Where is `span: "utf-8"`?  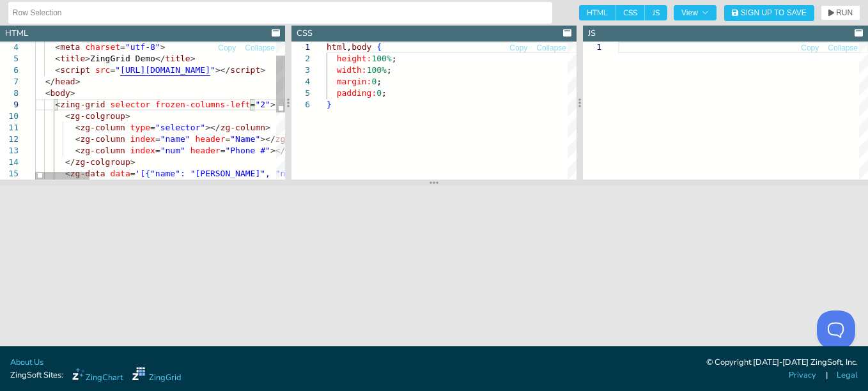
span: "utf-8" is located at coordinates (142, 47).